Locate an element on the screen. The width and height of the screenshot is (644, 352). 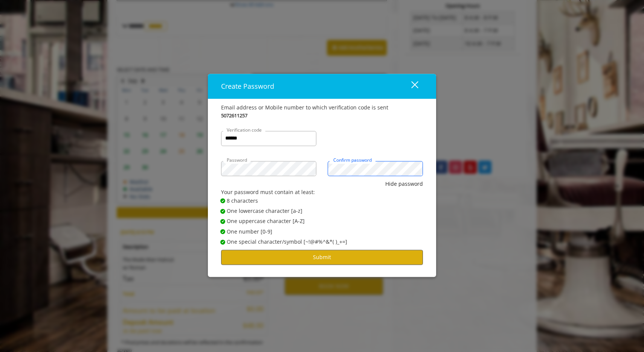
span: One special character/symbol [~!@#%^&*( )_+=] is located at coordinates (287, 242).